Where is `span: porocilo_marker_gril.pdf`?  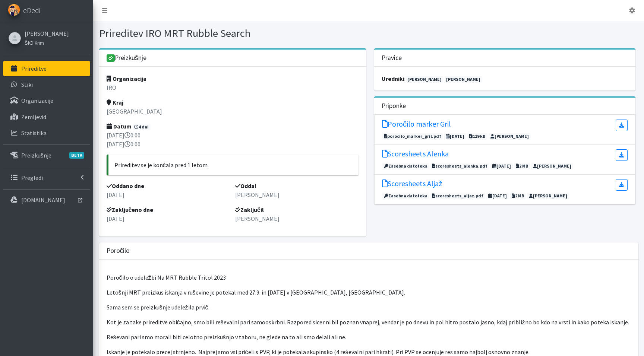 span: porocilo_marker_gril.pdf is located at coordinates (413, 136).